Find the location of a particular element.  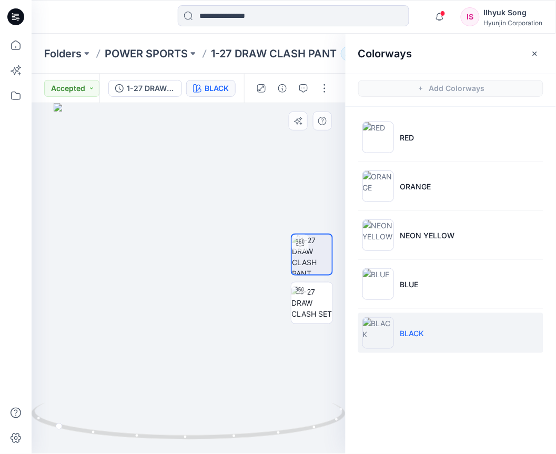

img: ORANGE is located at coordinates (378, 186).